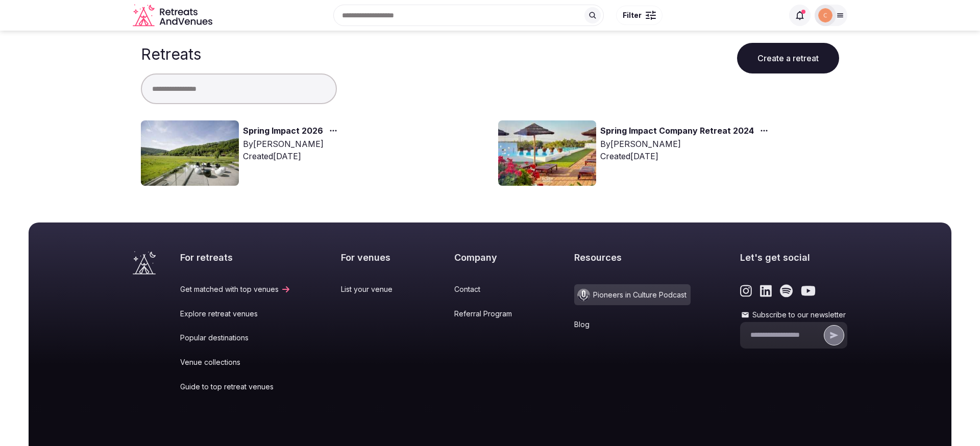 The height and width of the screenshot is (446, 980). I want to click on a: Contact, so click(489, 289).